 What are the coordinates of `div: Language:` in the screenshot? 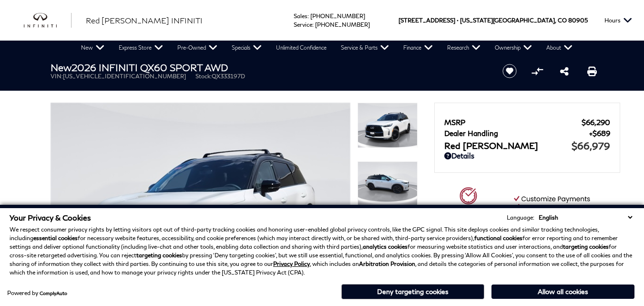 It's located at (521, 218).